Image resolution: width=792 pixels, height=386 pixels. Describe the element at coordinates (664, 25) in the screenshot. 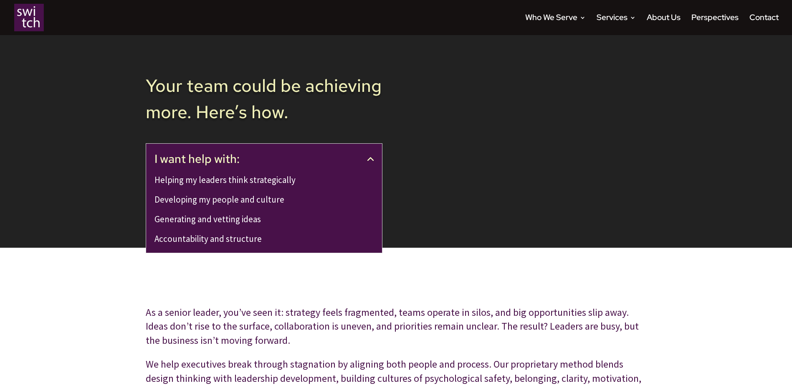

I see `a: About Us` at that location.